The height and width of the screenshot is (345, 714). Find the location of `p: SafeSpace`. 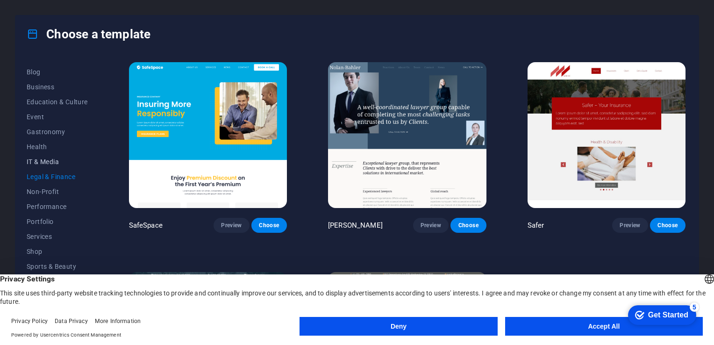

p: SafeSpace is located at coordinates (146, 225).